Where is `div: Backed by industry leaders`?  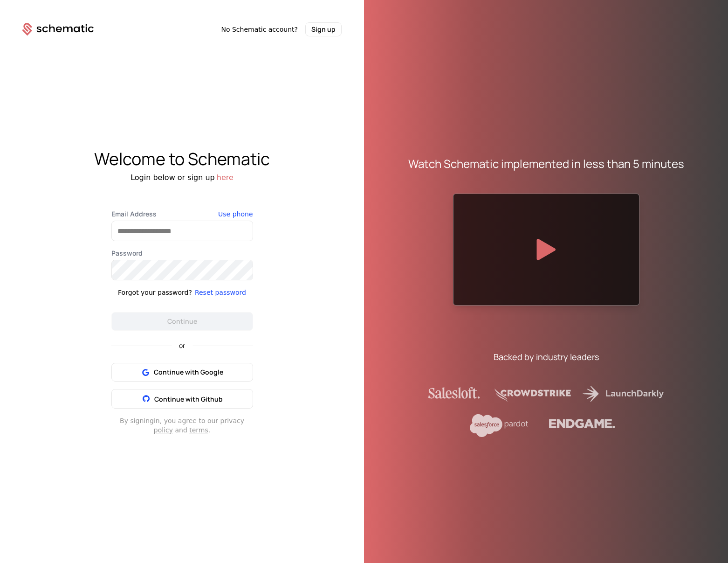
div: Backed by industry leaders is located at coordinates (546, 357).